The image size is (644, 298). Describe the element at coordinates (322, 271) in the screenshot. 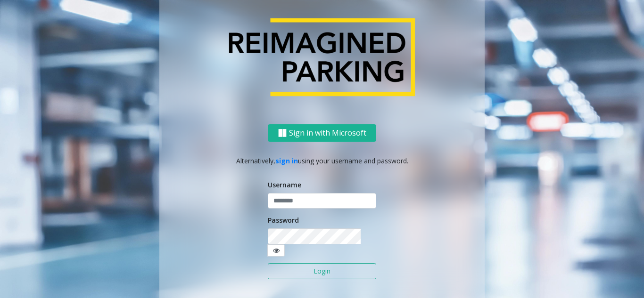

I see `button: Login` at that location.